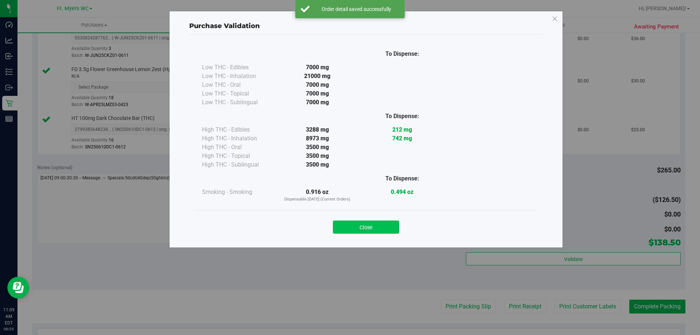  Describe the element at coordinates (238, 67) in the screenshot. I see `div: Low THC - Edibles` at that location.